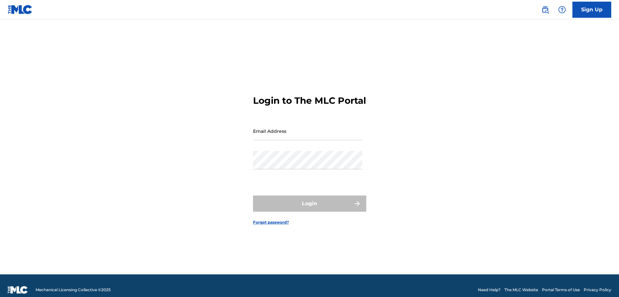 The height and width of the screenshot is (297, 619). What do you see at coordinates (562, 10) in the screenshot?
I see `div: Help` at bounding box center [562, 10].